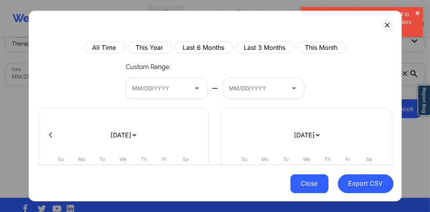 This screenshot has width=430, height=212. What do you see at coordinates (309, 184) in the screenshot?
I see `button: Close` at bounding box center [309, 184].